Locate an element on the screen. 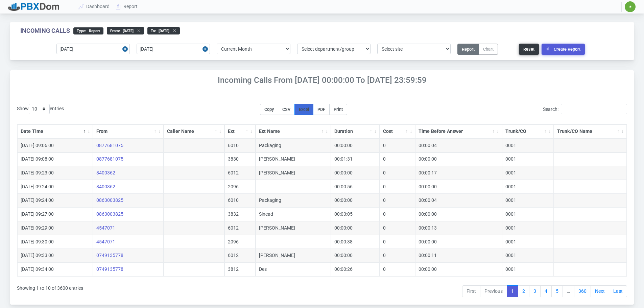  th: Caller Name: activate to sort column ascending is located at coordinates (194, 132).